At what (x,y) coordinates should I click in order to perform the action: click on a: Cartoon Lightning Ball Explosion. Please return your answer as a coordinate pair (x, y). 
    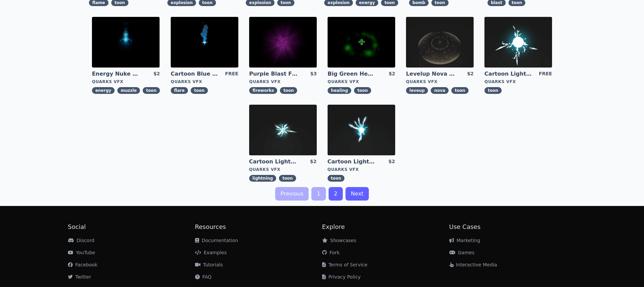
    Looking at the image, I should click on (273, 161).